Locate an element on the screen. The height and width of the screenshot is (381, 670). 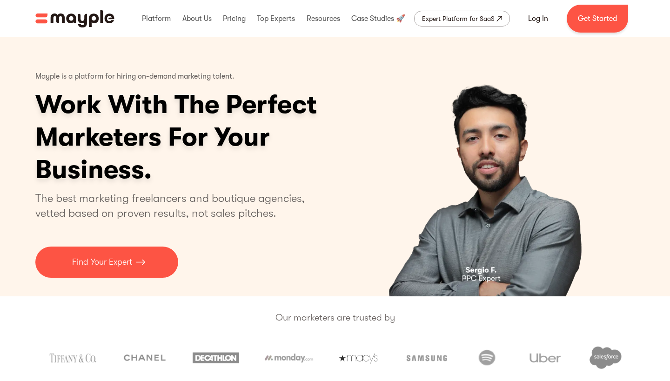
div: Resources is located at coordinates (324, 19).